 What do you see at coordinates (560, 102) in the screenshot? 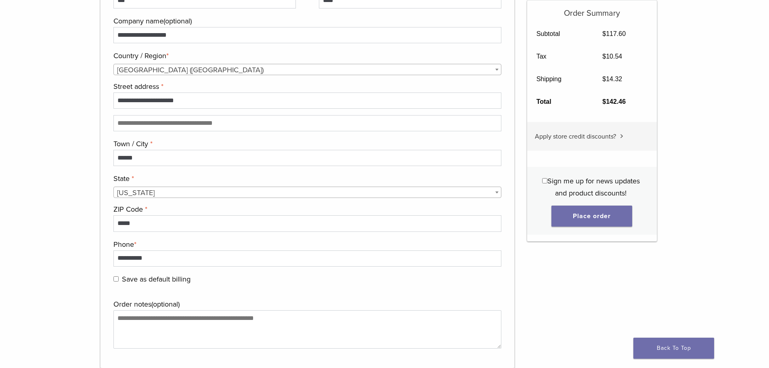
I see `th: Total` at bounding box center [560, 102].